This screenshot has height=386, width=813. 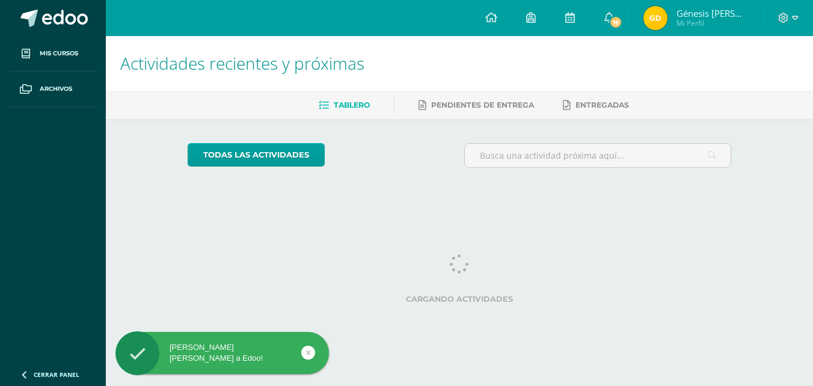 I want to click on span: Archivos, so click(x=56, y=89).